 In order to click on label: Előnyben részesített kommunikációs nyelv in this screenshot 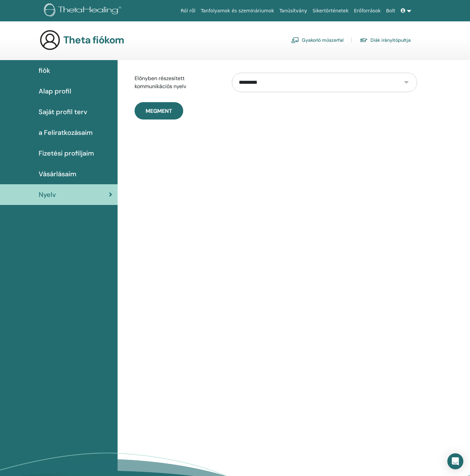, I will do `click(178, 82)`.